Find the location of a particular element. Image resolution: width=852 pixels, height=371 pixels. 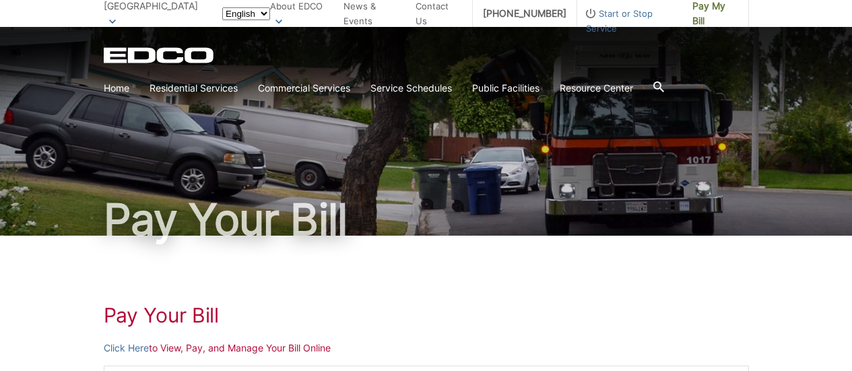

a: EDCD logo. Return to the homepage. is located at coordinates (160, 55).